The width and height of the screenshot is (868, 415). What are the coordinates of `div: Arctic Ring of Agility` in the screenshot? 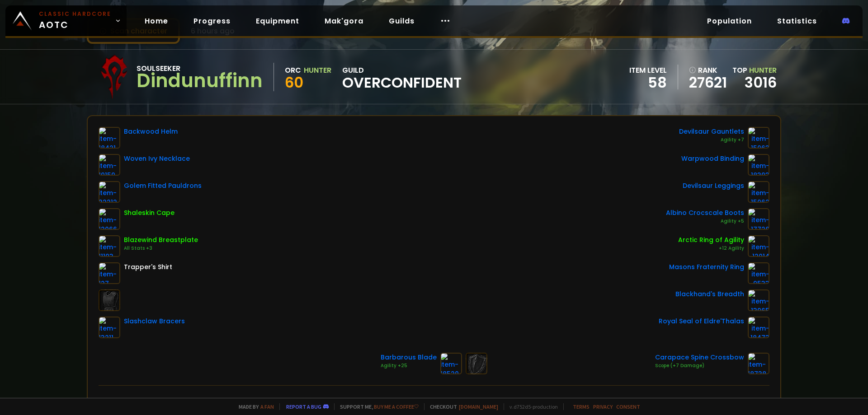 It's located at (711, 240).